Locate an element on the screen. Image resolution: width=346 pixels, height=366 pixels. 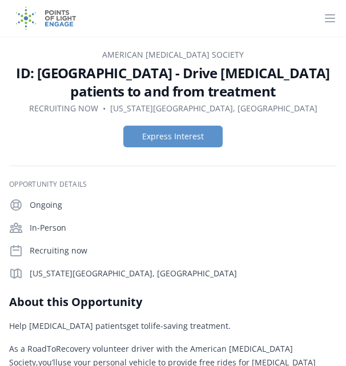
span: As a Road is located at coordinates (28, 348).